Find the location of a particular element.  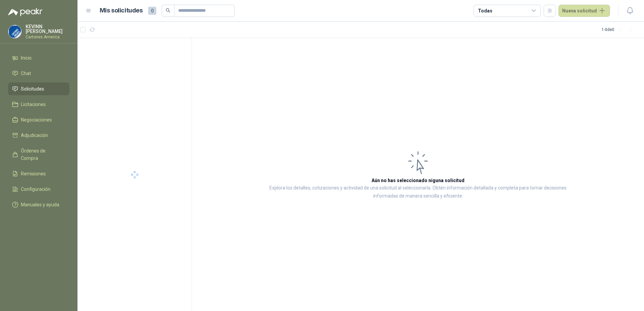

a: Inicio is located at coordinates (38, 58).